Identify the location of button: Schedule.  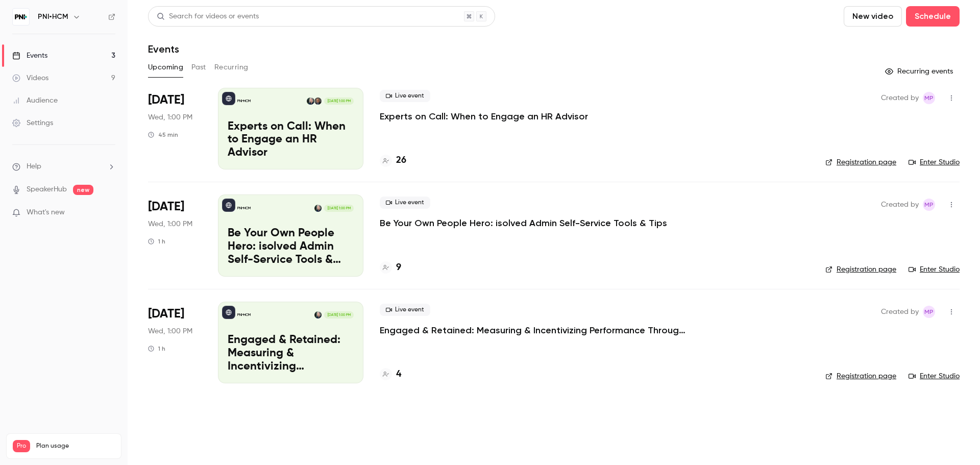
(932, 16).